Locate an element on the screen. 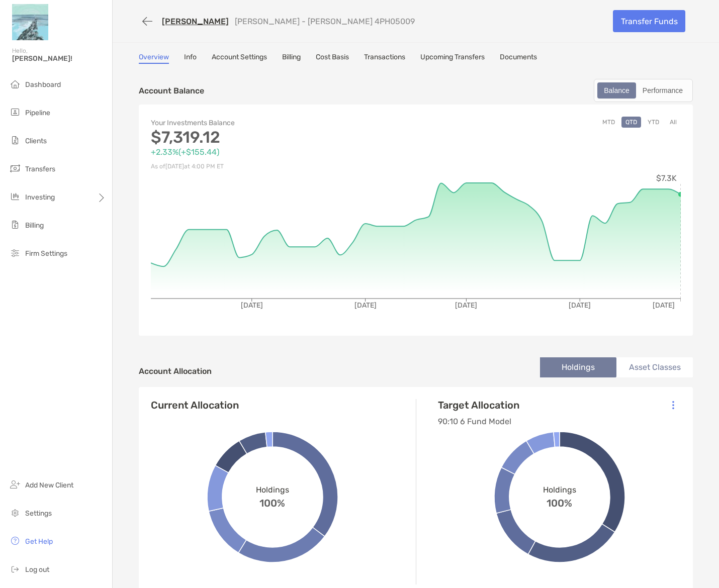 The height and width of the screenshot is (588, 719). span: Get Help is located at coordinates (39, 541).